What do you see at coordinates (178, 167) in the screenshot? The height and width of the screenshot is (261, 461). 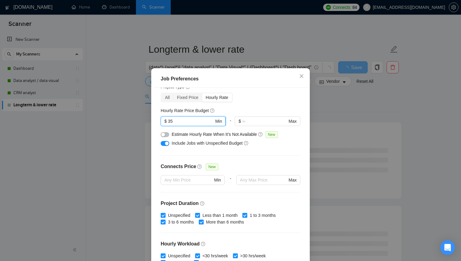 I see `h4: Connects Price` at bounding box center [178, 167].